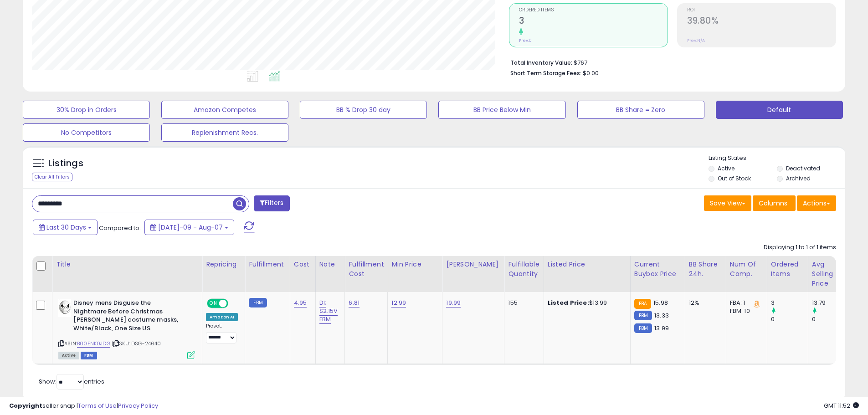 This screenshot has height=415, width=868. Describe the element at coordinates (300, 303) in the screenshot. I see `a: 4.95` at that location.